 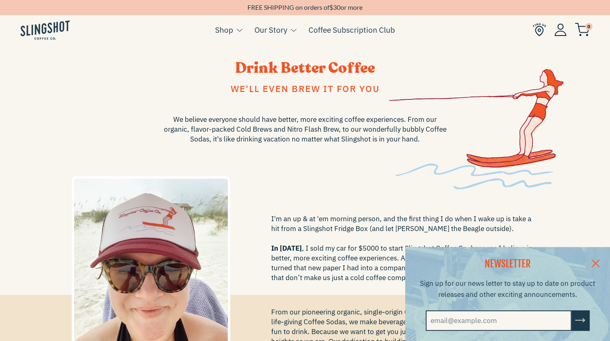 I want to click on img: cart, so click(x=582, y=29).